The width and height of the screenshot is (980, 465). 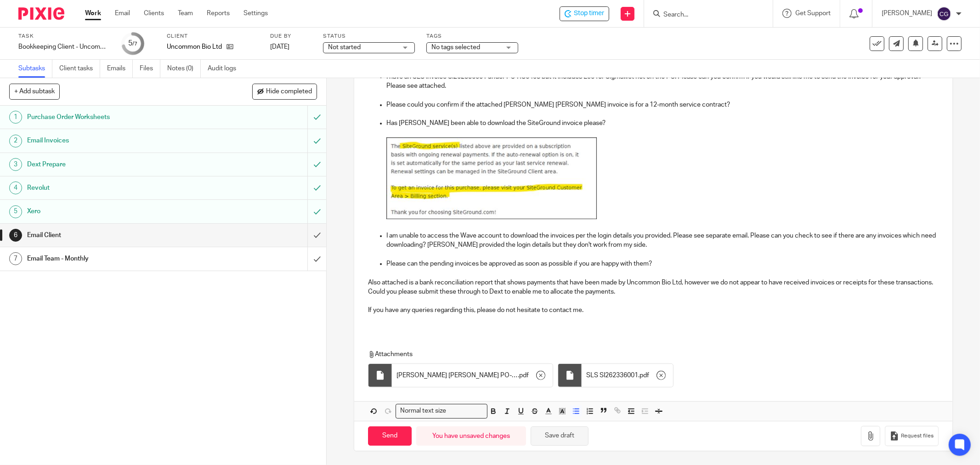 I want to click on span: Not started, so click(x=344, y=47).